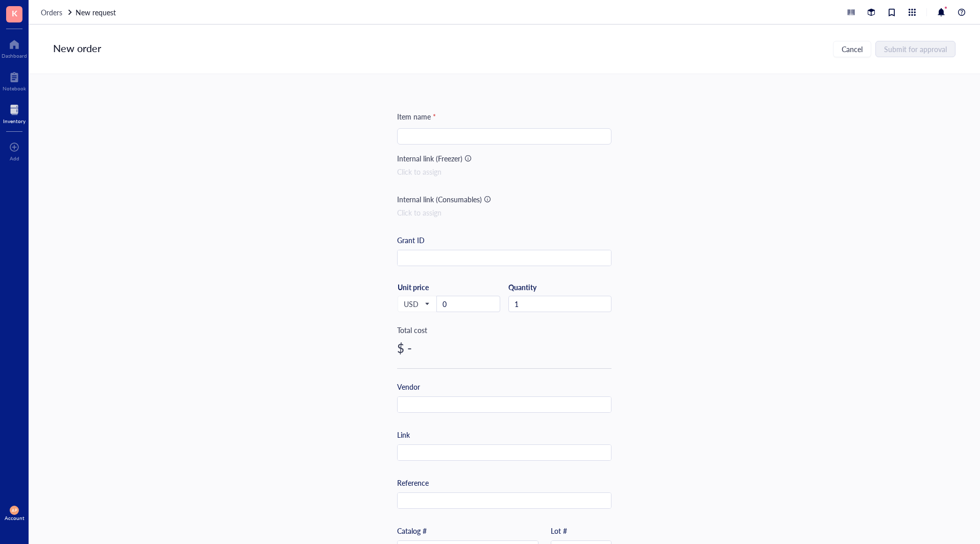 Image resolution: width=980 pixels, height=544 pixels. I want to click on a: Notebook, so click(15, 80).